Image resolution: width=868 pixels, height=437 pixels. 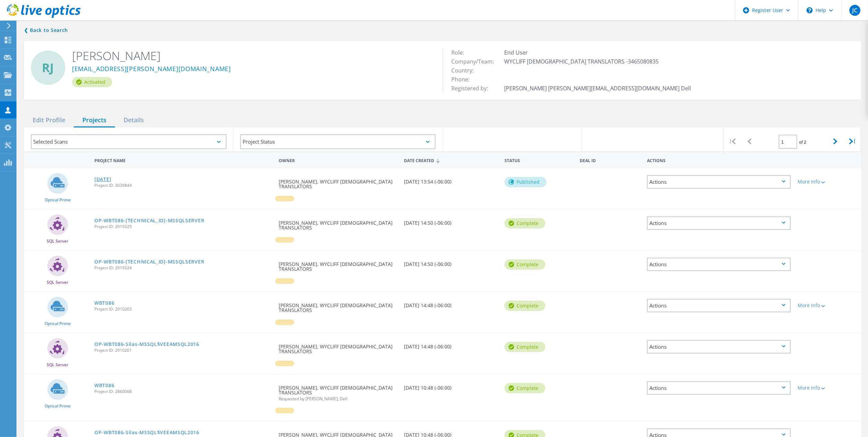 What do you see at coordinates (855, 10) in the screenshot?
I see `span: JC` at bounding box center [855, 10].